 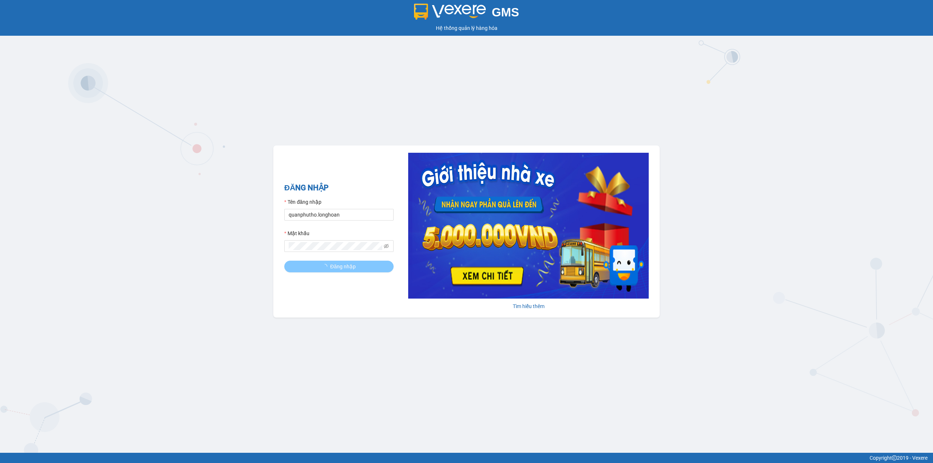 I want to click on input: Tên đăng nhập, so click(x=339, y=215).